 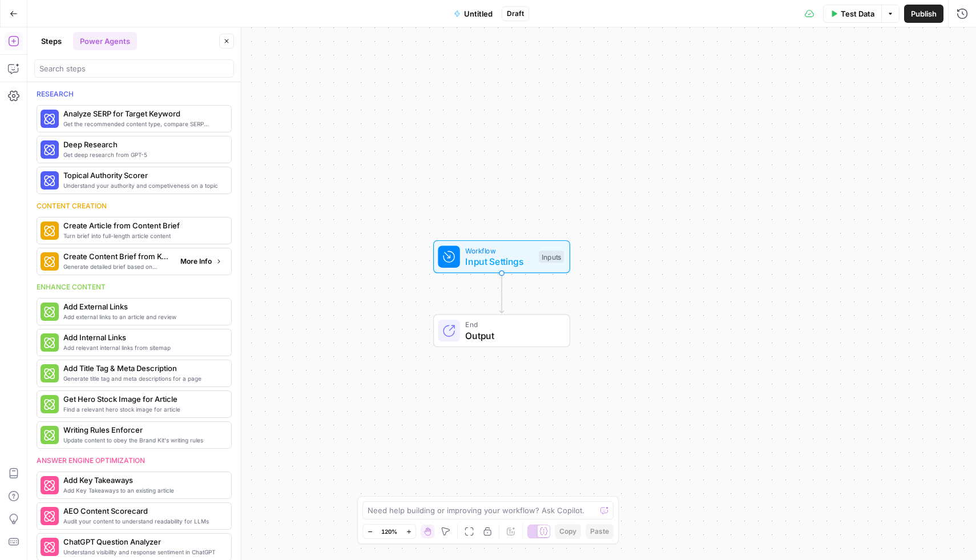 What do you see at coordinates (143, 337) in the screenshot?
I see `span: Add Internal Links` at bounding box center [143, 337].